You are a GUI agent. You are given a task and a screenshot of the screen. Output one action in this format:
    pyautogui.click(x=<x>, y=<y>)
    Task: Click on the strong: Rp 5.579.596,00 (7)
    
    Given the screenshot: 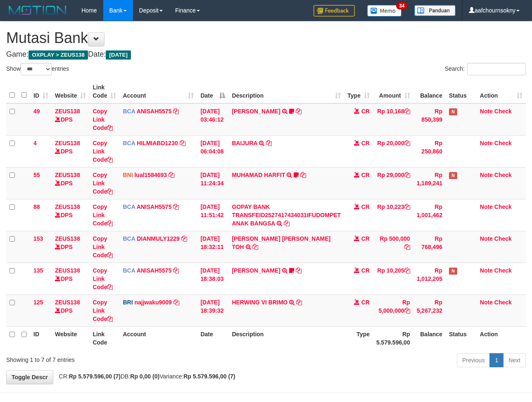 What is the action you would take?
    pyautogui.click(x=94, y=376)
    